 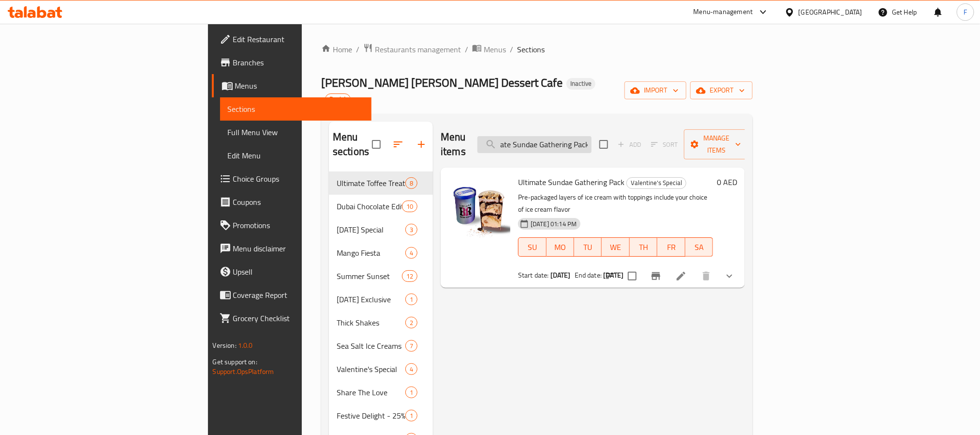 I want to click on div: Mango Fiesta, so click(x=371, y=253).